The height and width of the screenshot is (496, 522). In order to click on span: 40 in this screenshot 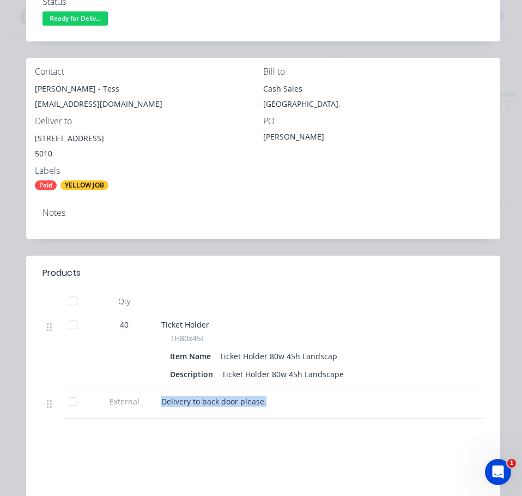, I will do `click(124, 324)`.